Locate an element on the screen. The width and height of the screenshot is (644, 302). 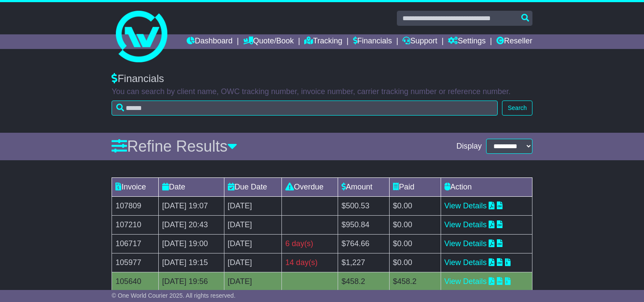
span: Display is located at coordinates (469, 146).